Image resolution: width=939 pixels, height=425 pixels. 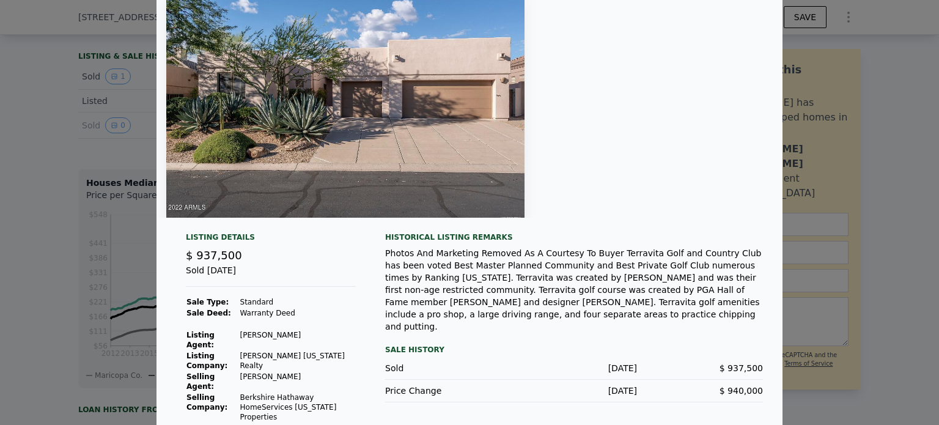 What do you see at coordinates (574, 237) in the screenshot?
I see `div: Historical Listing remarks` at bounding box center [574, 237].